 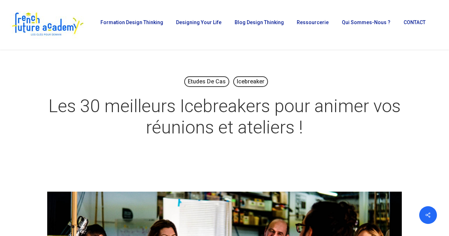 What do you see at coordinates (366, 22) in the screenshot?
I see `span: Qui sommes-nous ?` at bounding box center [366, 22].